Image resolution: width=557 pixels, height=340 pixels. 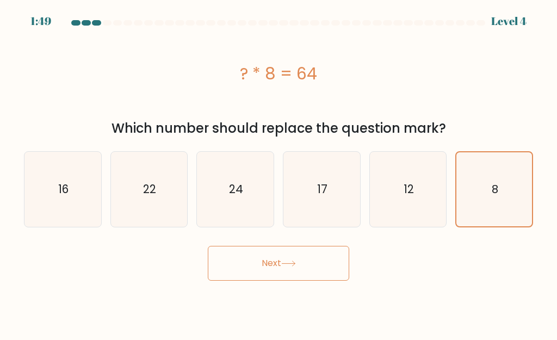 What do you see at coordinates (63, 189) in the screenshot?
I see `text: 16` at bounding box center [63, 189].